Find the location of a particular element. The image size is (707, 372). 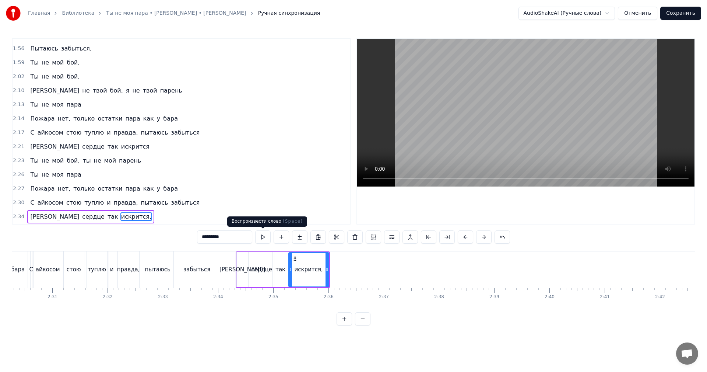

button: Сохранить is located at coordinates (681, 13).